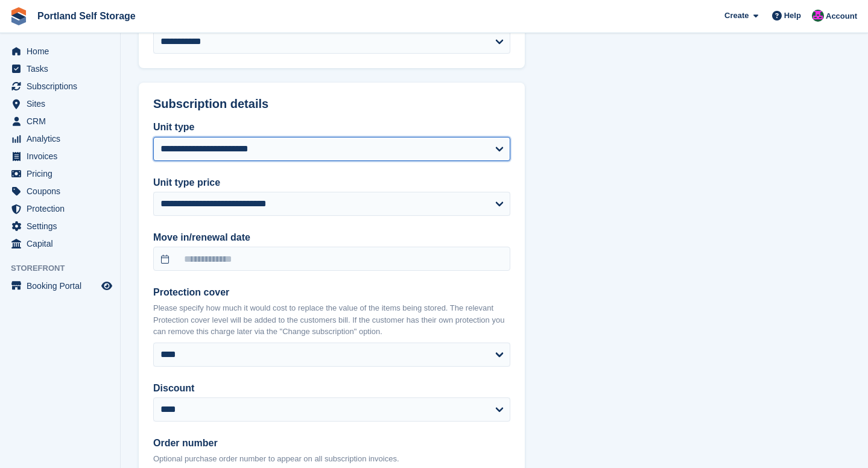 This screenshot has height=468, width=868. I want to click on label: Unit type price, so click(332, 183).